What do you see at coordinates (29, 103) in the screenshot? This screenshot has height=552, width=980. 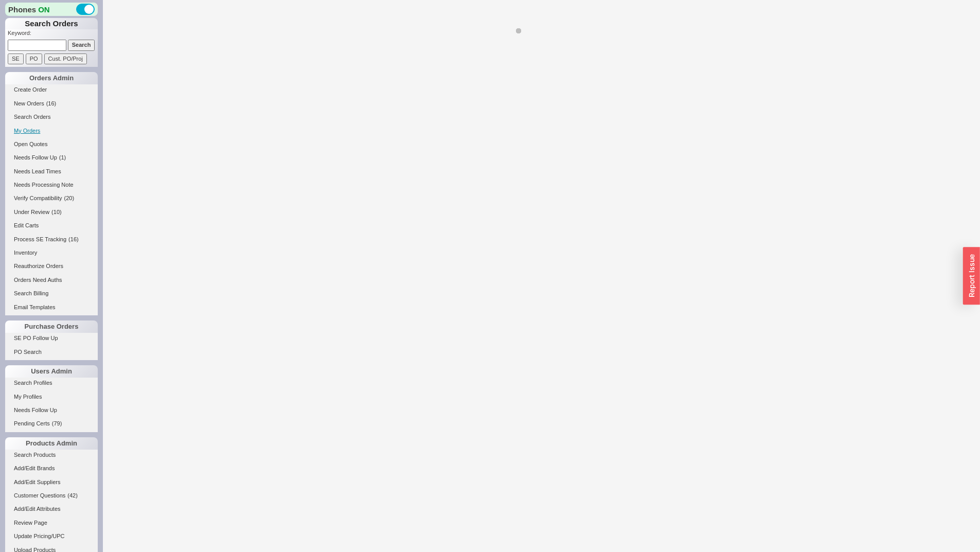 I see `span: New Orders` at bounding box center [29, 103].